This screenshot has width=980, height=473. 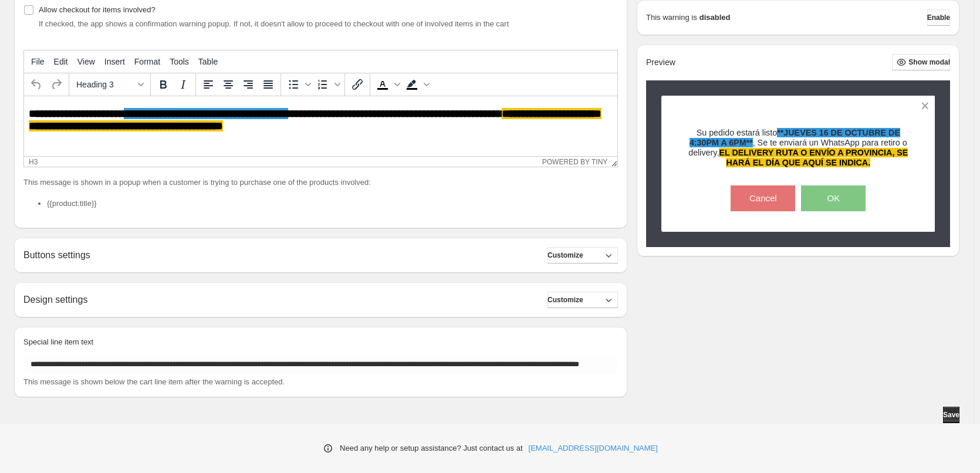 I want to click on body: Rich Text Area. Press ALT-0 for help., so click(x=296, y=24).